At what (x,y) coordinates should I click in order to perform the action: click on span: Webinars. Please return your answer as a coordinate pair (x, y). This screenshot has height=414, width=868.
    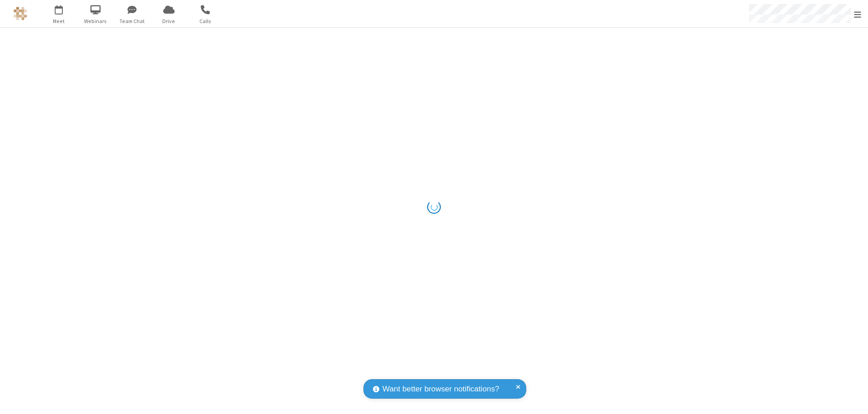
    Looking at the image, I should click on (95, 21).